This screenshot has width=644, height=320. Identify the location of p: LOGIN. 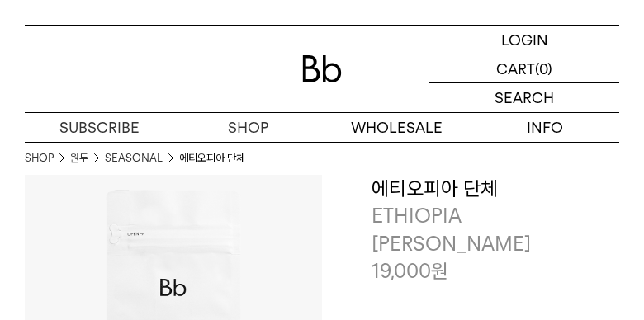
(524, 39).